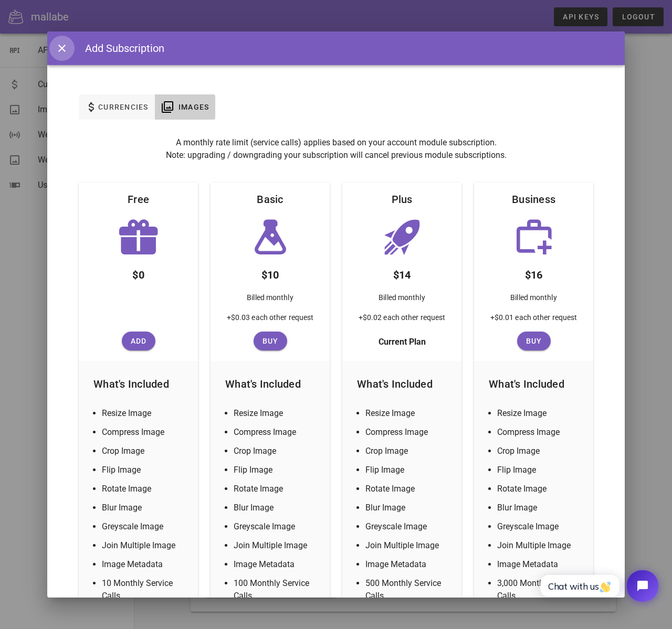 This screenshot has height=629, width=672. I want to click on div: Add Subscription, so click(119, 48).